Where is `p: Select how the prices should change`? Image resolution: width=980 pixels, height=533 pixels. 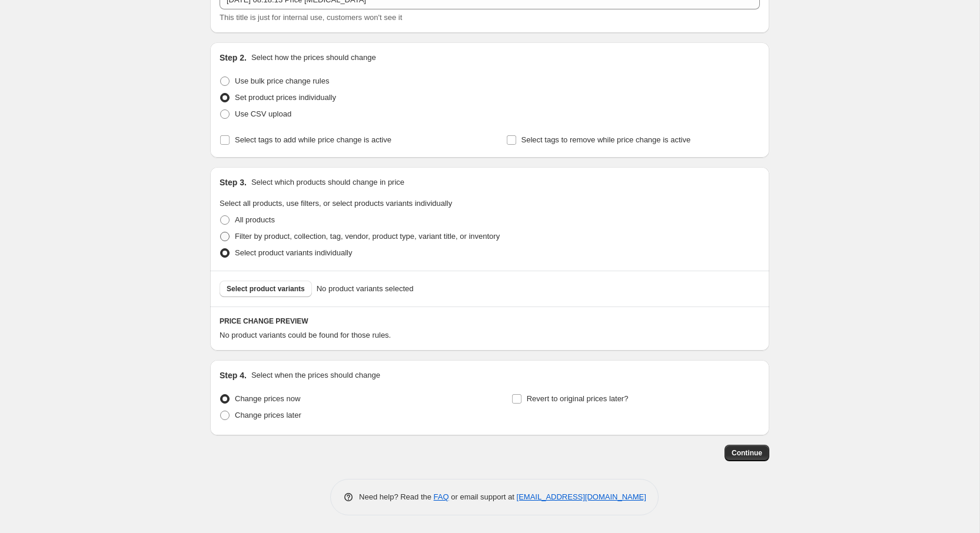
p: Select how the prices should change is located at coordinates (314, 58).